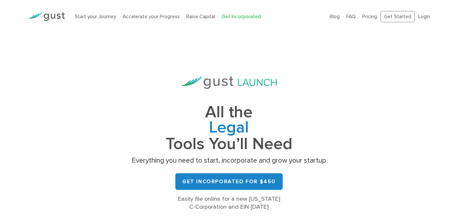 This screenshot has height=217, width=458. What do you see at coordinates (241, 17) in the screenshot?
I see `a: Get Incorporated` at bounding box center [241, 17].